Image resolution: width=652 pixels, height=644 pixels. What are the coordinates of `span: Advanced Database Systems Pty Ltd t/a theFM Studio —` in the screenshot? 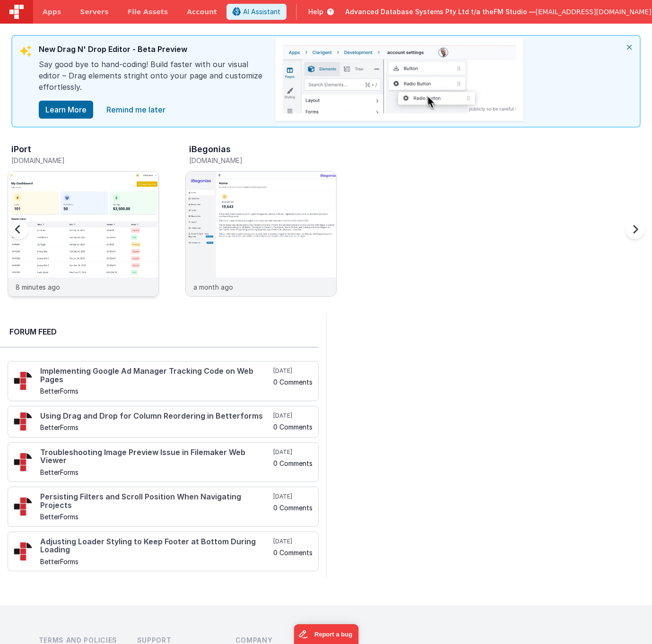 It's located at (440, 12).